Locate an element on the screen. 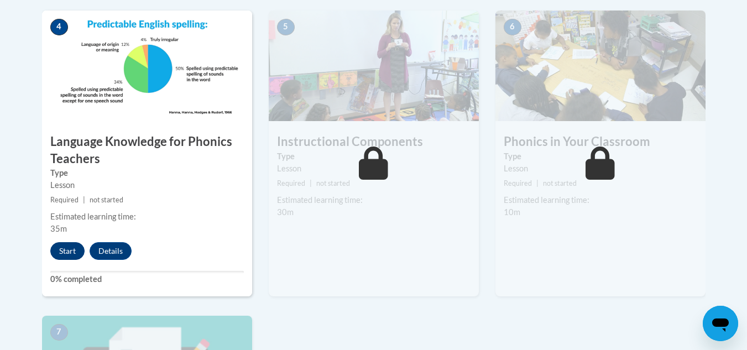 The height and width of the screenshot is (350, 747). button: Details is located at coordinates (111, 251).